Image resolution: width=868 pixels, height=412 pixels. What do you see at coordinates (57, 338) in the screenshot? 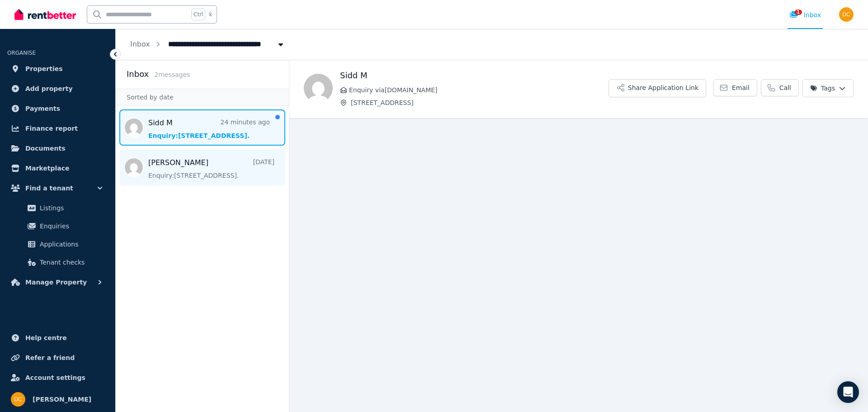
I see `a: Help centre` at bounding box center [57, 338].